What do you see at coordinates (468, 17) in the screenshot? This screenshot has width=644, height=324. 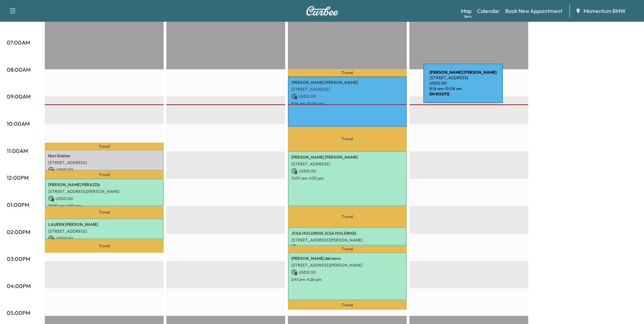 I see `div: Beta` at bounding box center [468, 17].